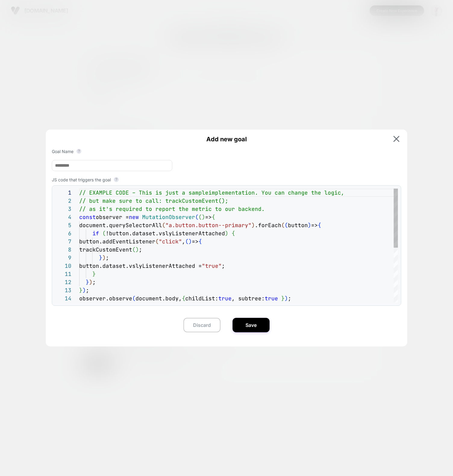 This screenshot has height=476, width=453. I want to click on span: button.addEventListener, so click(117, 241).